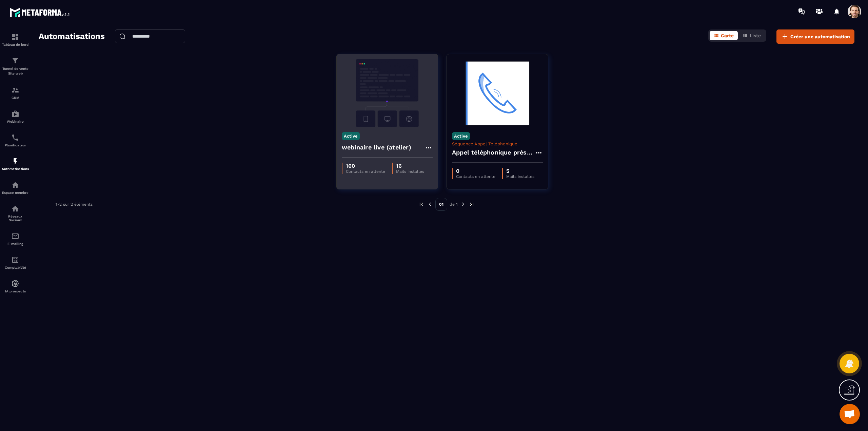 The image size is (868, 431). I want to click on a: social-networksocial-networkRéseaux Sociaux, so click(15, 213).